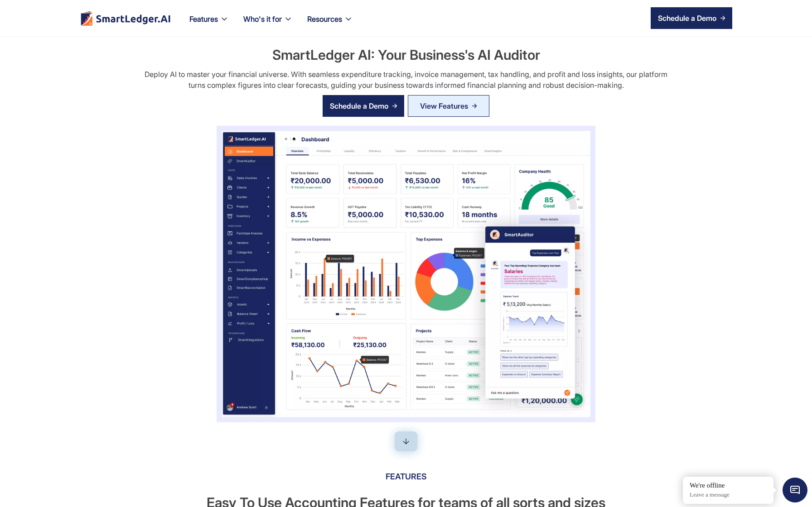 The width and height of the screenshot is (812, 507). Describe the element at coordinates (794, 489) in the screenshot. I see `div: Chat Widget` at that location.